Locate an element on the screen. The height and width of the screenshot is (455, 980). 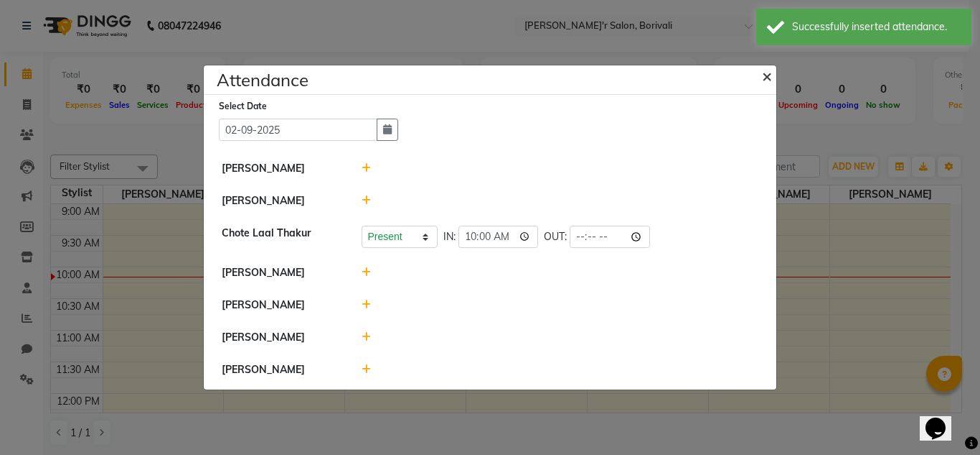
h4: Attendance is located at coordinates (263, 80).